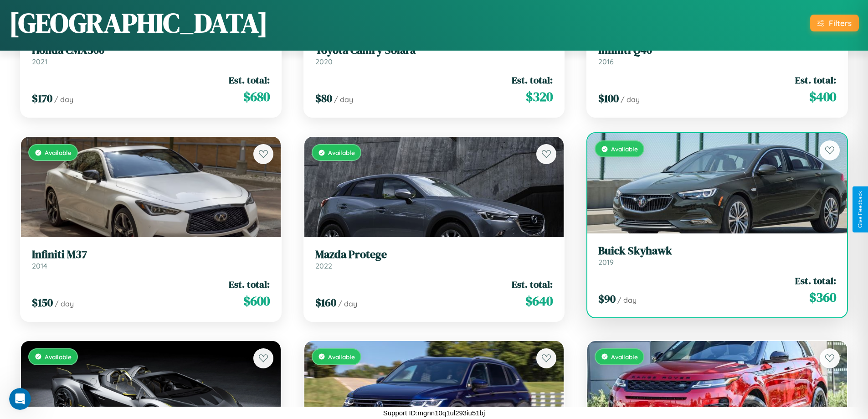 This screenshot has width=868, height=419. What do you see at coordinates (606, 61) in the screenshot?
I see `span: 2016` at bounding box center [606, 61].